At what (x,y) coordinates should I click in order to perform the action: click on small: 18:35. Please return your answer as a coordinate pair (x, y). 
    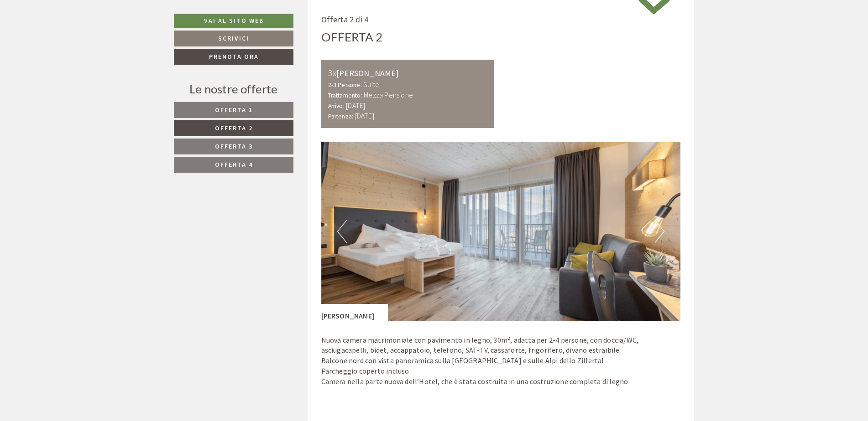
    Looking at the image, I should click on (117, 125).